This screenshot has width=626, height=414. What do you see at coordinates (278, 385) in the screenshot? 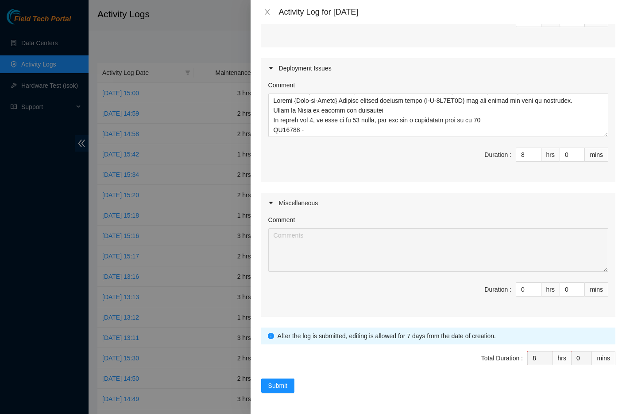
I see `span: Submit` at bounding box center [278, 385].